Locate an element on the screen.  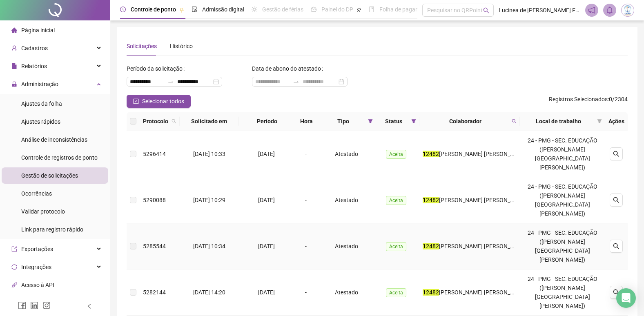
span: Ajustes da folha is located at coordinates (41, 104).